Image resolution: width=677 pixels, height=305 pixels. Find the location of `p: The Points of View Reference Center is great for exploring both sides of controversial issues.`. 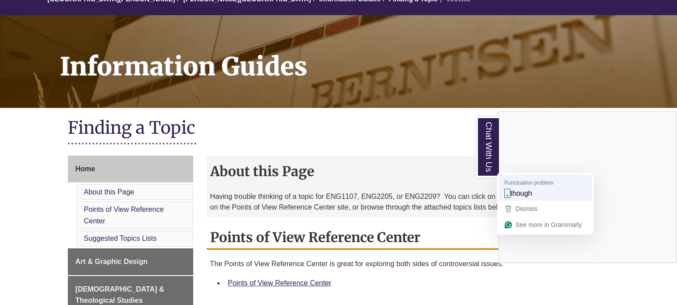

p: The Points of View Reference Center is great for exploring both sides of controversial issues. is located at coordinates (408, 264).